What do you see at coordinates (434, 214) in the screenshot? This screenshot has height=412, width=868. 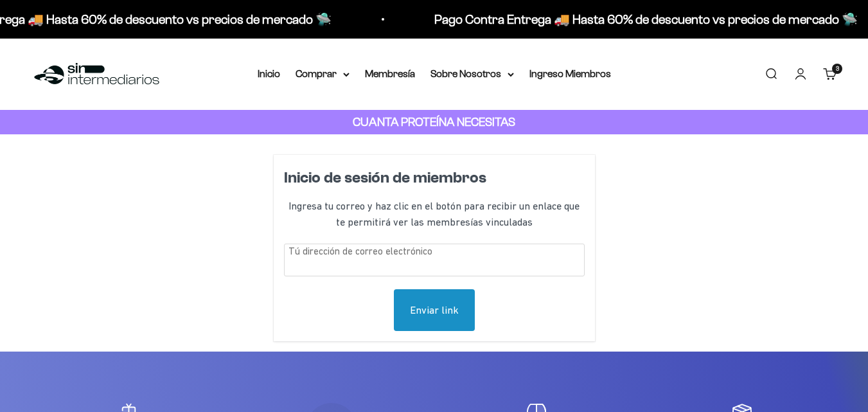 I see `div: Ingresa tu correo y haz clic en el botón para recibir un enlace que te permitirá ver las membresí...` at bounding box center [434, 214].